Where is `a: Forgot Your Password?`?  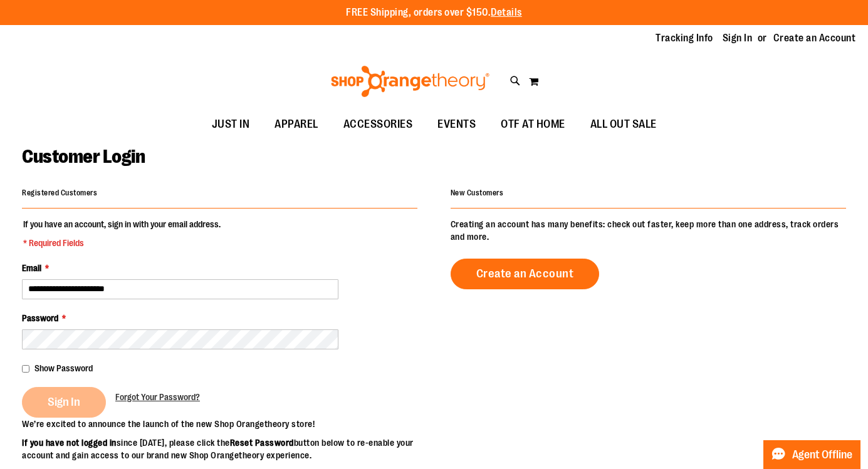
a: Forgot Your Password? is located at coordinates (158, 397).